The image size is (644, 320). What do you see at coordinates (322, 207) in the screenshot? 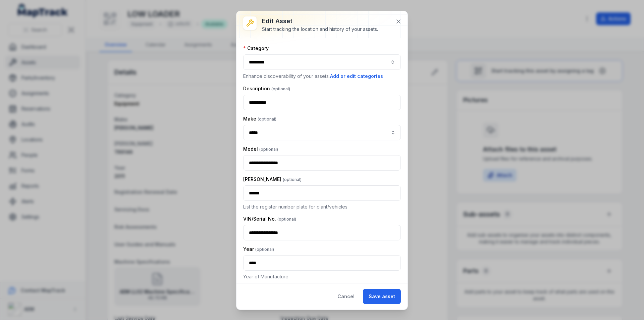
I see `p: List the register number plate for plant/vehicles` at bounding box center [322, 207].